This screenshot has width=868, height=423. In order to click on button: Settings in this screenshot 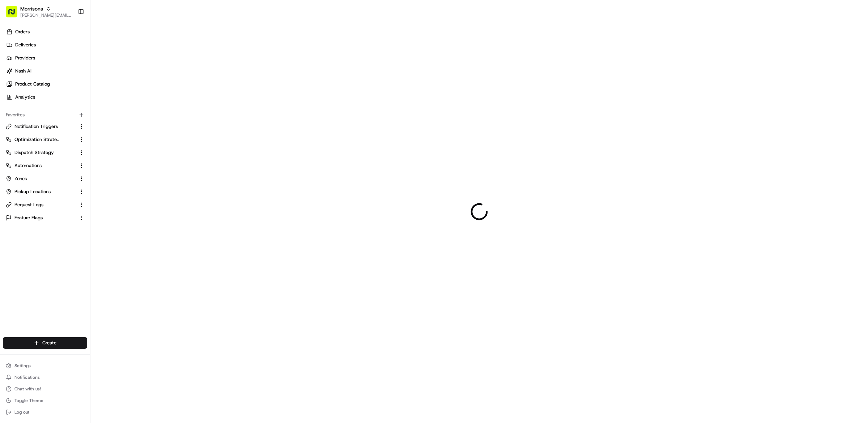, I will do `click(45, 366)`.